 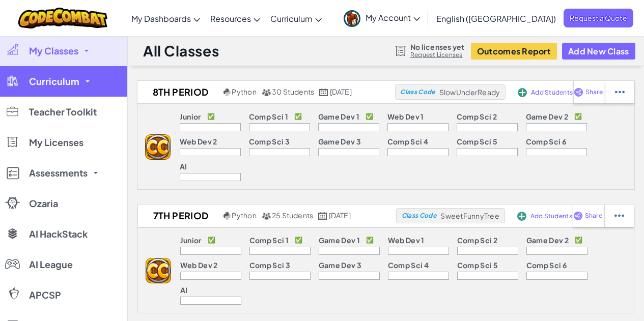 What do you see at coordinates (382, 18) in the screenshot?
I see `a: My Account` at bounding box center [382, 18].